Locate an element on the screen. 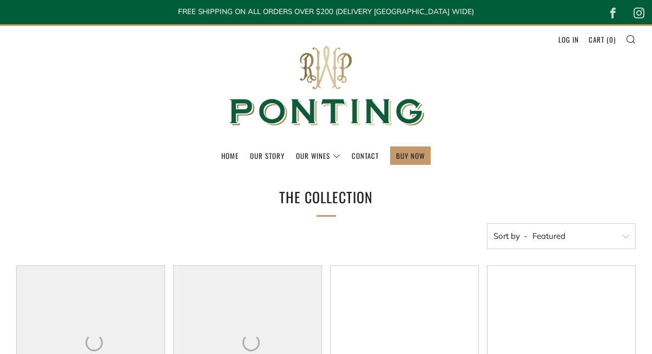 The image size is (652, 354). a: Home is located at coordinates (230, 156).